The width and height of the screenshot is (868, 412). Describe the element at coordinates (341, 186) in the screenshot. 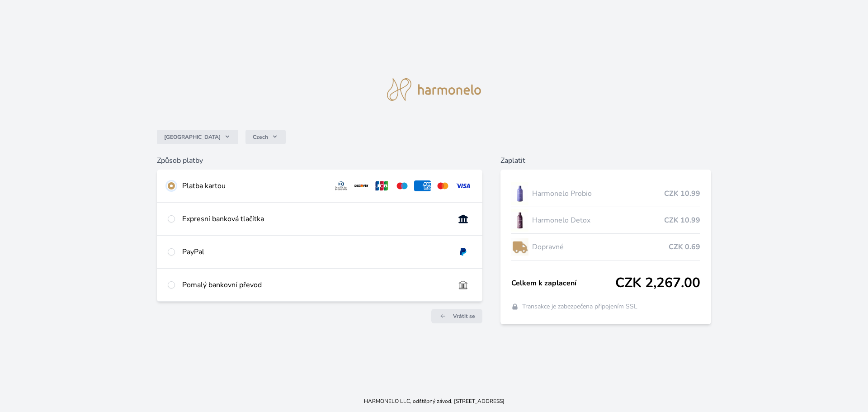

I see `img: diners.svg` at that location.